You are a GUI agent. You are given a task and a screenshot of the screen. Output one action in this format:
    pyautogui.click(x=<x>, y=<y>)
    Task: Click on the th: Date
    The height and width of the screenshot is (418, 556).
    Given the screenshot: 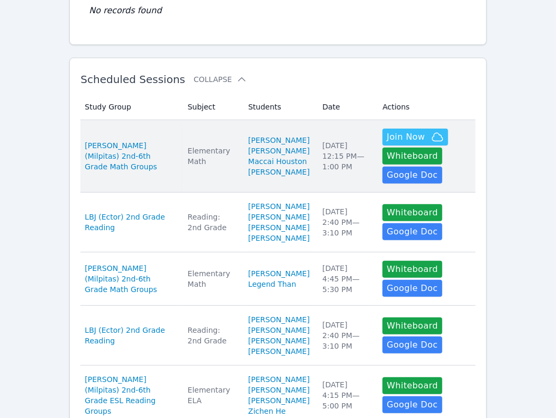 What is the action you would take?
    pyautogui.click(x=346, y=107)
    